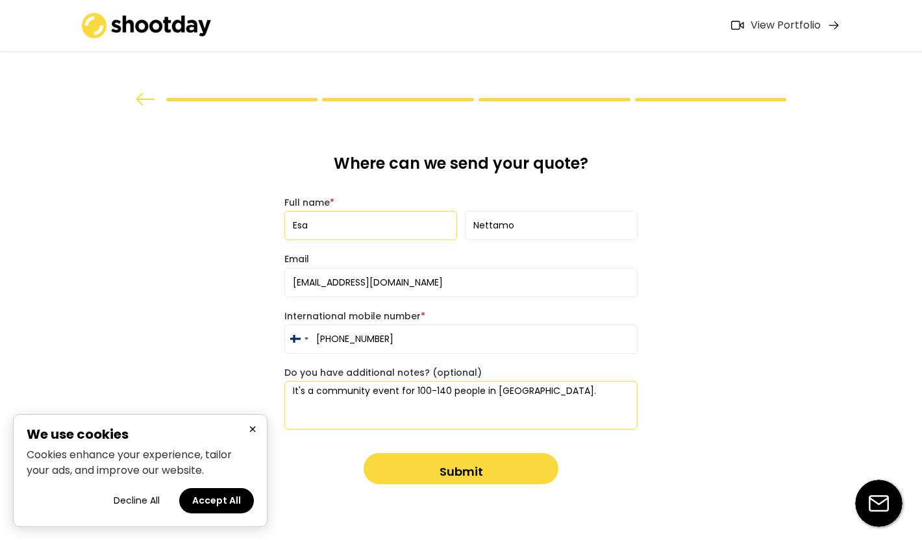 The width and height of the screenshot is (922, 540). I want to click on button: Submit, so click(461, 469).